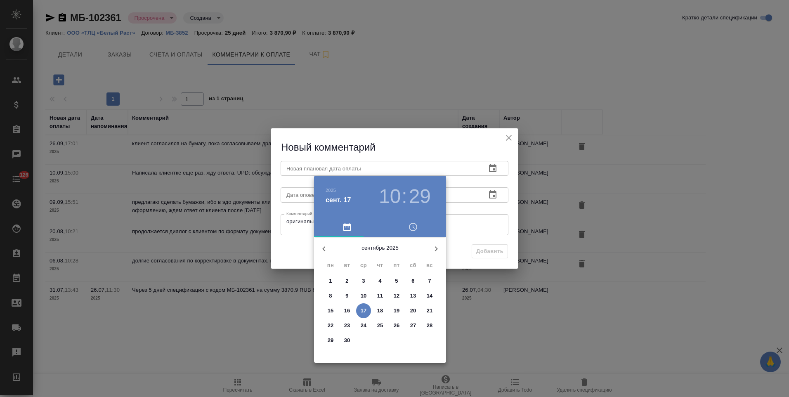 The width and height of the screenshot is (789, 397). What do you see at coordinates (397, 296) in the screenshot?
I see `button: 12` at bounding box center [397, 296].